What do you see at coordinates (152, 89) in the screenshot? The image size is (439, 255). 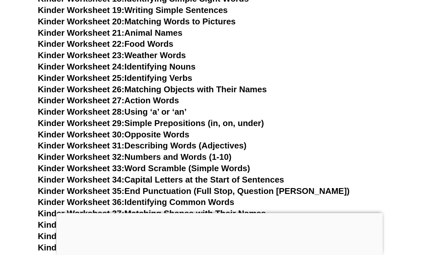 I see `a: Kinder Worksheet 26:Matching Objects with Their Names` at bounding box center [152, 89].